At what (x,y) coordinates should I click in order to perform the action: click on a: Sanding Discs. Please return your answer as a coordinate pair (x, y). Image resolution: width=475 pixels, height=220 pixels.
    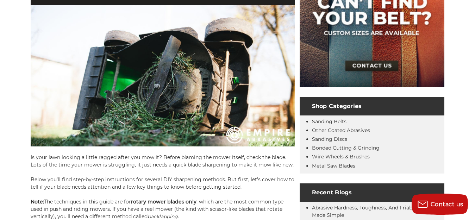
    Looking at the image, I should click on (330, 139).